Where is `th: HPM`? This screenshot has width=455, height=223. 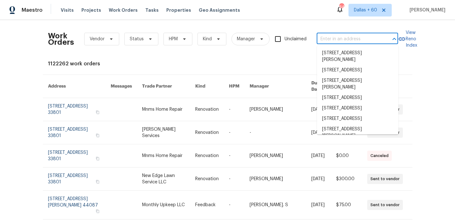 th: HPM is located at coordinates (234, 86).